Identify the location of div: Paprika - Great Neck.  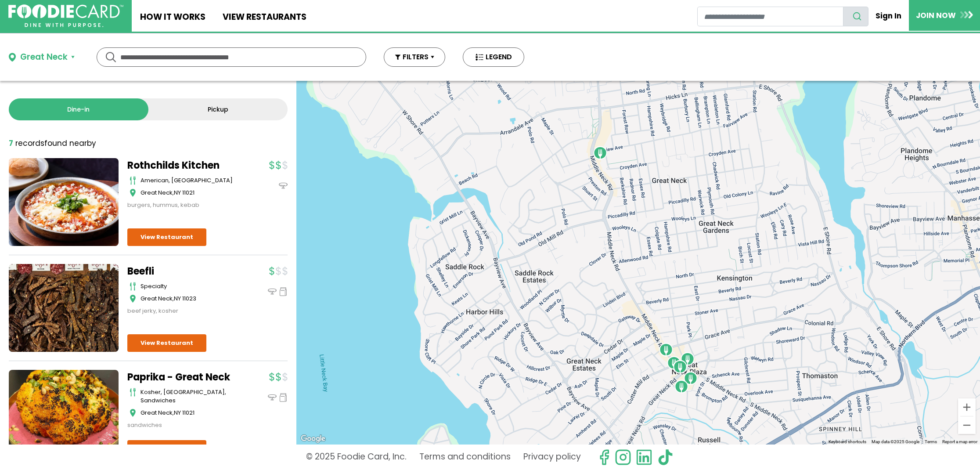
(688, 359).